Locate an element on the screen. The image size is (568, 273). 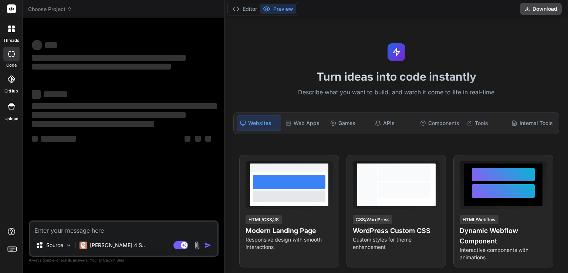
h1: Turn ideas into code instantly is located at coordinates (396, 77).